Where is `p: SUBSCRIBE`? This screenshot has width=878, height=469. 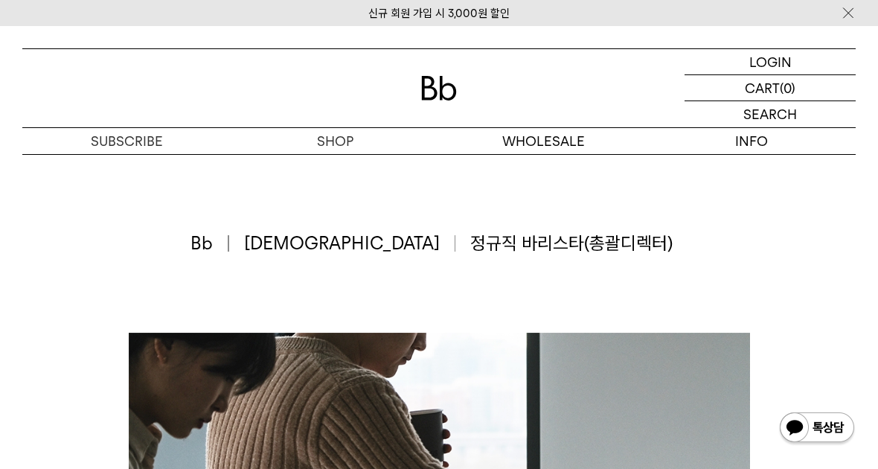 p: SUBSCRIBE is located at coordinates (127, 141).